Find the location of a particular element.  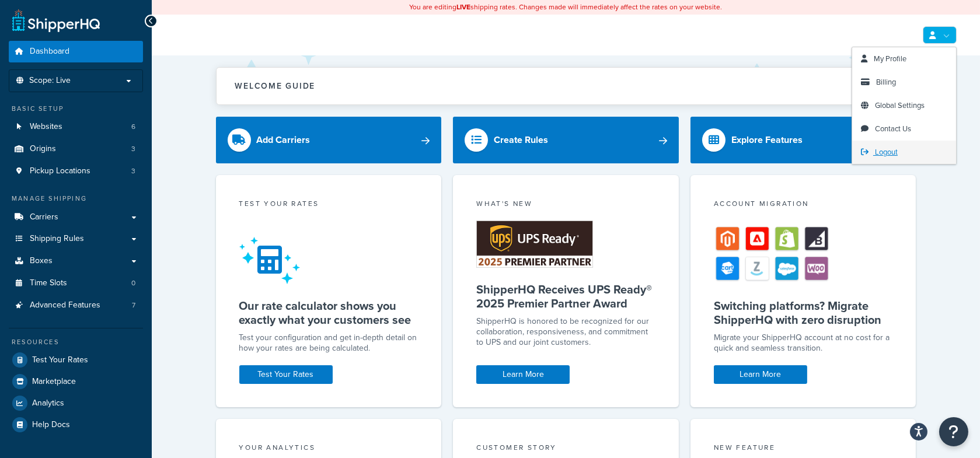

span: Help Docs is located at coordinates (51, 425).